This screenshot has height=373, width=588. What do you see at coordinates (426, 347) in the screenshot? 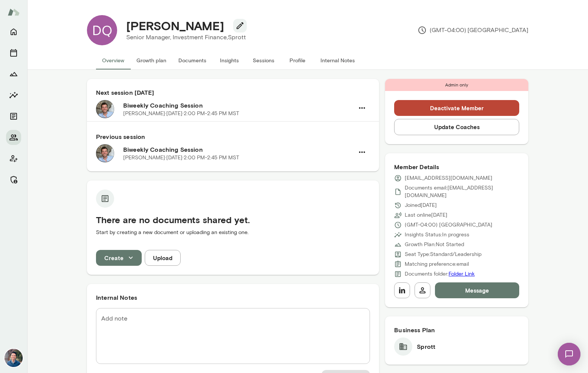
I see `h6: Sprott` at bounding box center [426, 347].